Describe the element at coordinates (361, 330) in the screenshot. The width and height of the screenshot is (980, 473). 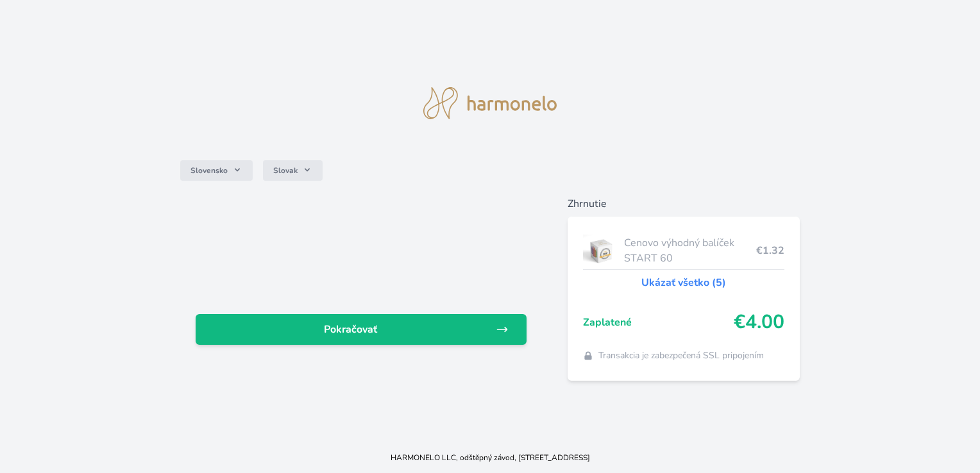
I see `a: Pokračovať` at that location.